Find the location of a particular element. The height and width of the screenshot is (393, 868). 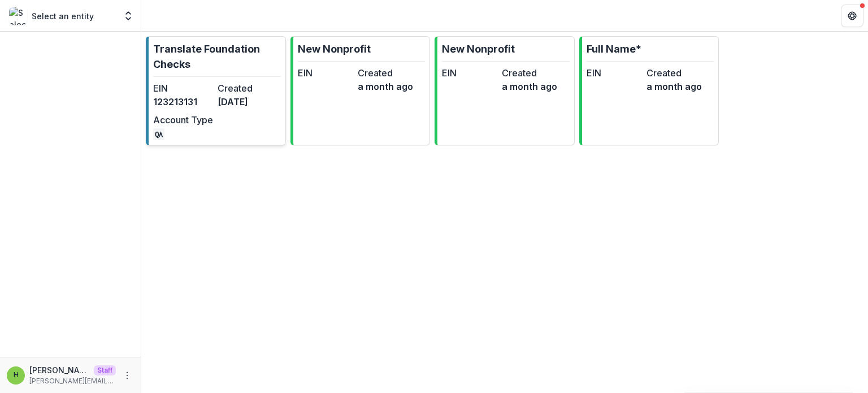

p: Translate Foundation Checks is located at coordinates (217, 57).